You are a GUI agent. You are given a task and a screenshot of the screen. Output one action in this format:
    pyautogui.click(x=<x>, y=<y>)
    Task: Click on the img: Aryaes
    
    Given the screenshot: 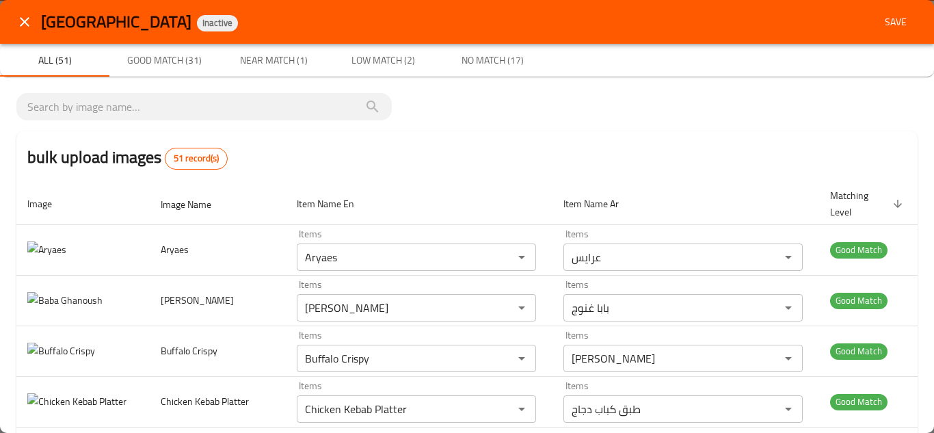 What is the action you would take?
    pyautogui.click(x=46, y=250)
    